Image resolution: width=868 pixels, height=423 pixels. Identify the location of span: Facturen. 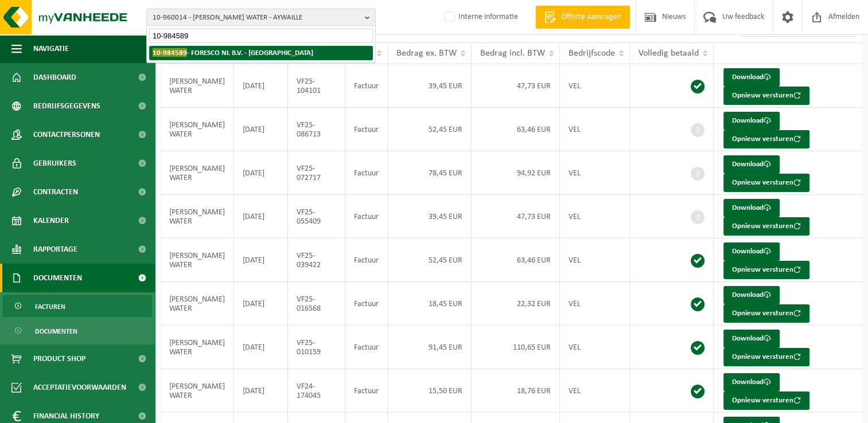
(50, 306).